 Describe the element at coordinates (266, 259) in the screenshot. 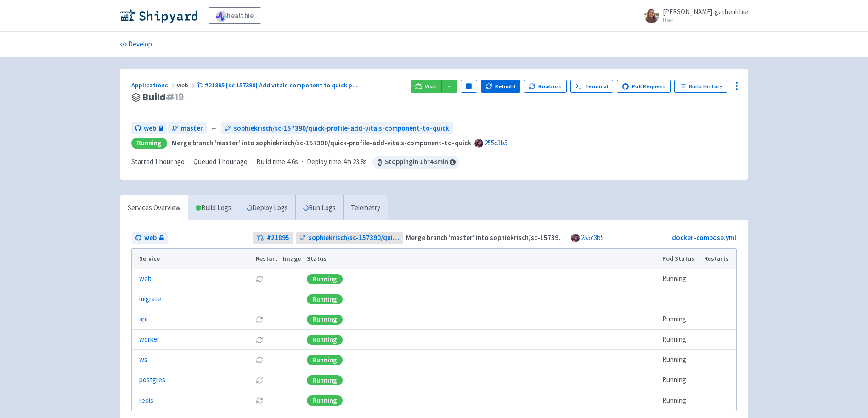

I see `th: Restart` at that location.